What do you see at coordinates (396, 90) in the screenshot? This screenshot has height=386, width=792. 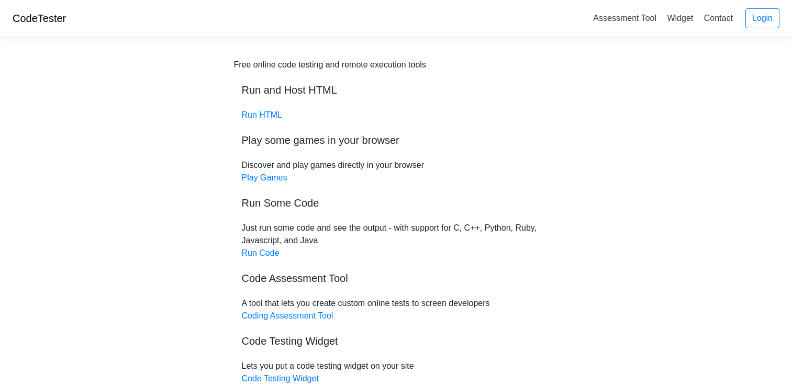 I see `h5: Run and Host HTML` at bounding box center [396, 90].